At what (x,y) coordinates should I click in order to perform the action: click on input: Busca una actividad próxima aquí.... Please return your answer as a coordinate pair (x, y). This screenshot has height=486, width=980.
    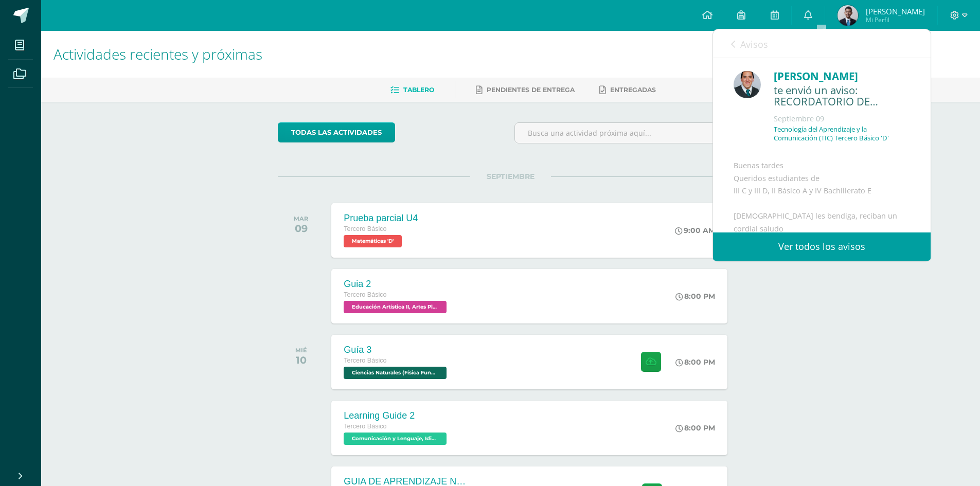
    Looking at the image, I should click on (629, 133).